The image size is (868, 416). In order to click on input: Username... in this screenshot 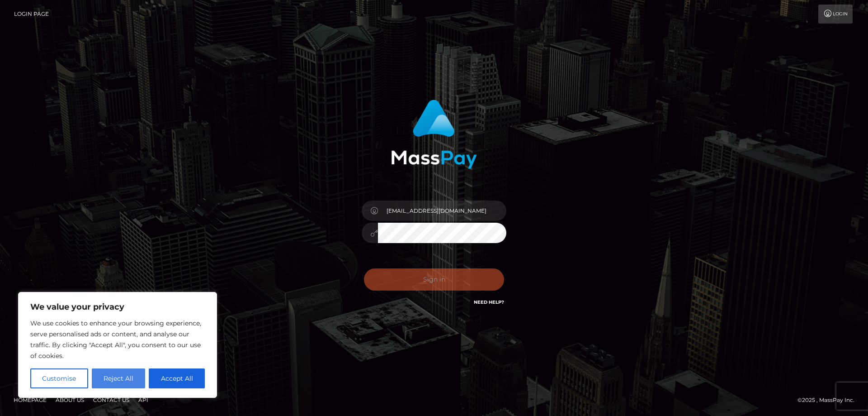, I will do `click(442, 211)`.